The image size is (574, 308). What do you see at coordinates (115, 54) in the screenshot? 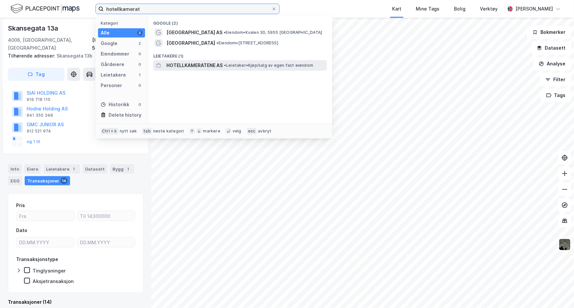
I see `div: Eiendommer` at bounding box center [115, 54].